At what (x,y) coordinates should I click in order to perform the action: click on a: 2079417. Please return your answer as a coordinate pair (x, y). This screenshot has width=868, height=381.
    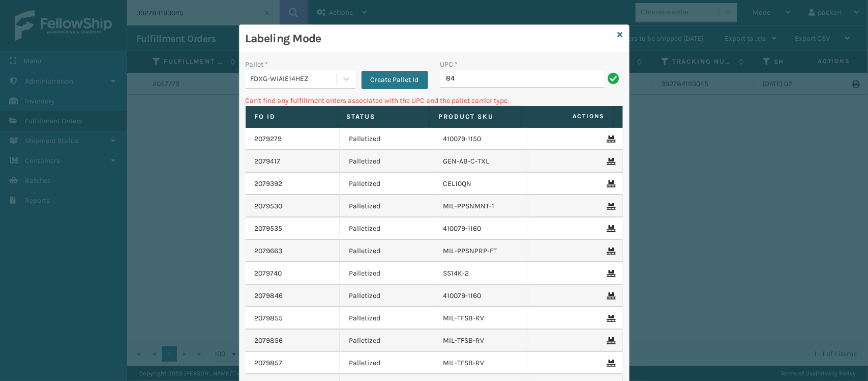
    Looking at the image, I should click on (268, 161).